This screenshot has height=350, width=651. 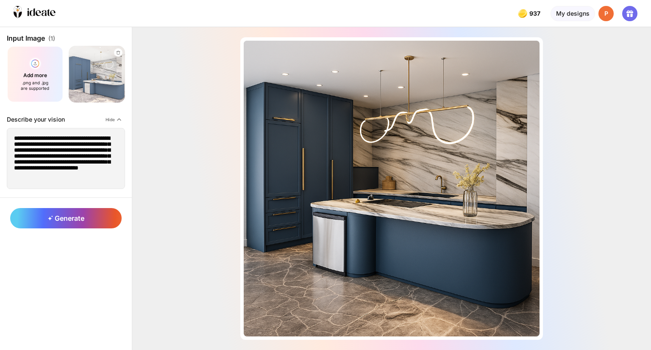 I want to click on div: P, so click(x=606, y=14).